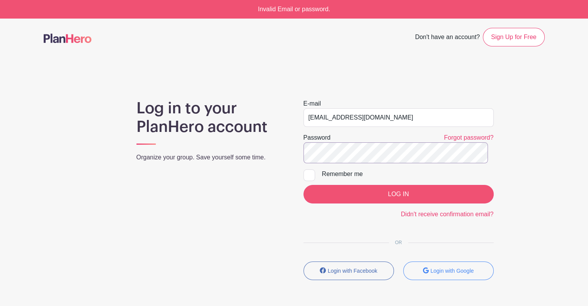 This screenshot has width=588, height=306. Describe the element at coordinates (312, 104) in the screenshot. I see `label: E-mail` at that location.